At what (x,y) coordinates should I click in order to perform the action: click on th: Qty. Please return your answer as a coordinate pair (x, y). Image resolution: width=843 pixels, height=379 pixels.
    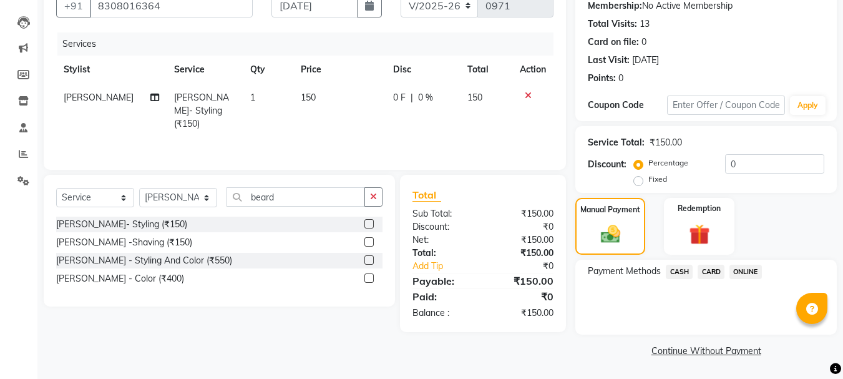
    Looking at the image, I should click on (268, 69).